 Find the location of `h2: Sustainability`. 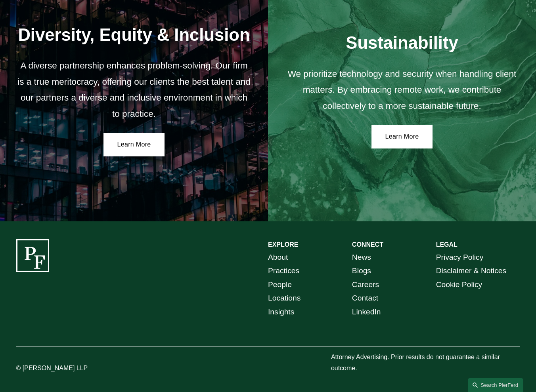

h2: Sustainability is located at coordinates (402, 43).